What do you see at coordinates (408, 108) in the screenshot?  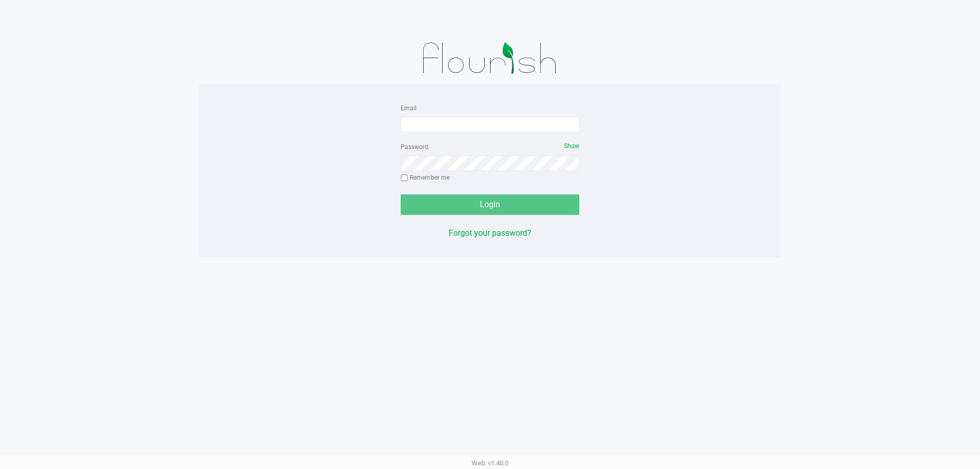 I see `label: Email` at bounding box center [408, 108].